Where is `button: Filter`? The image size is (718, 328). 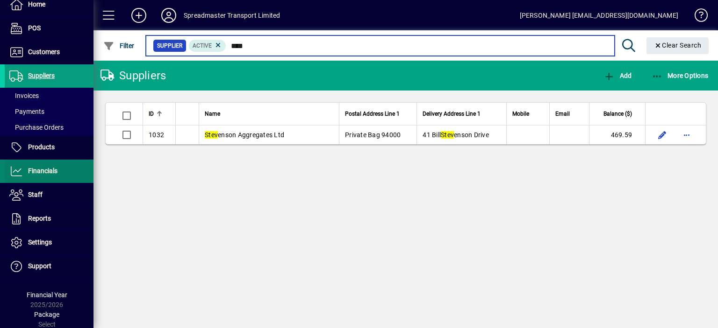 button: Filter is located at coordinates (119, 46).